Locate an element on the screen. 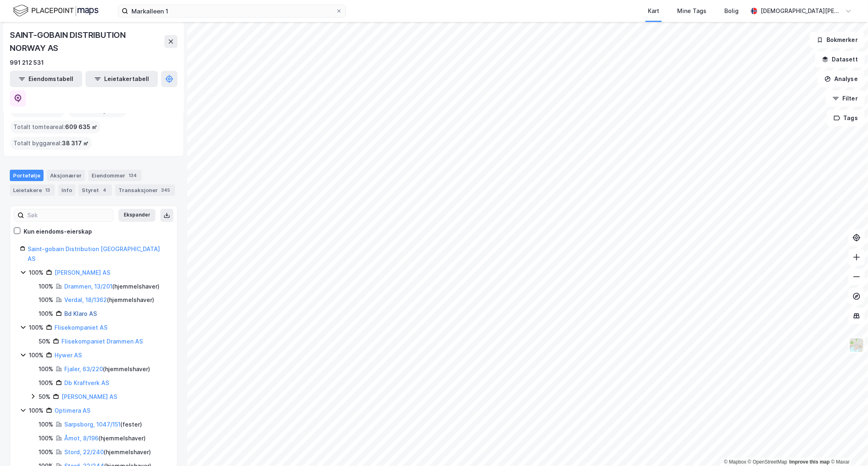 The height and width of the screenshot is (466, 868). button: Datasett is located at coordinates (840, 60).